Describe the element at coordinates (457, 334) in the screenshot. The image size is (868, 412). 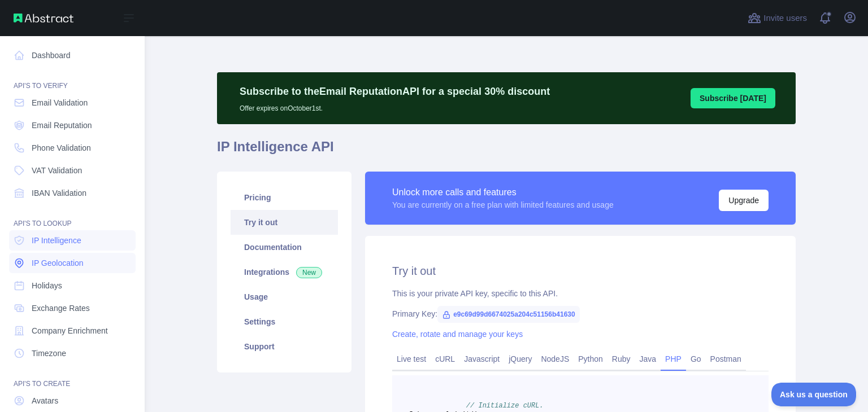
I see `a: Create, rotate and manage your keys` at that location.